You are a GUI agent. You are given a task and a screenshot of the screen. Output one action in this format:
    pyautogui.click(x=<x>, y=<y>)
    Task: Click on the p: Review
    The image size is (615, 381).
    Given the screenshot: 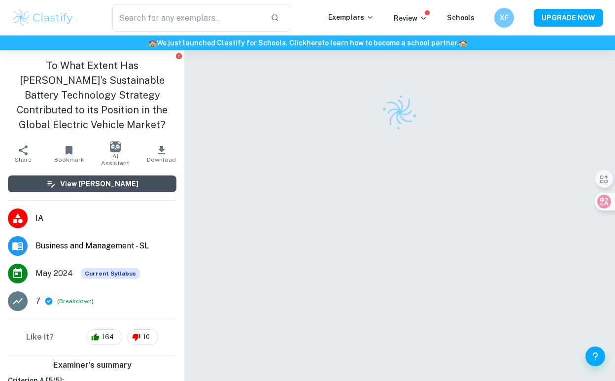 What is the action you would take?
    pyautogui.click(x=410, y=18)
    